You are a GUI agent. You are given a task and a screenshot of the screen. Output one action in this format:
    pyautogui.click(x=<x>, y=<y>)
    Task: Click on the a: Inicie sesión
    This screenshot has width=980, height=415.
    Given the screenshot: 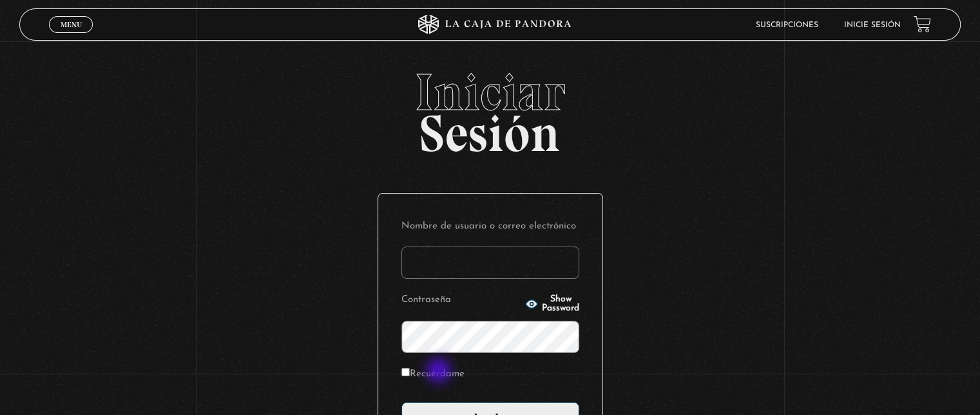 What is the action you would take?
    pyautogui.click(x=872, y=25)
    